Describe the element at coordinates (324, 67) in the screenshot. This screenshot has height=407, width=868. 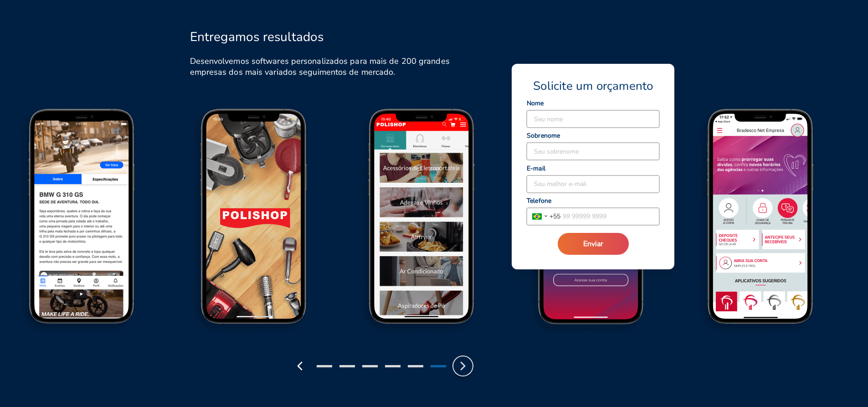
I see `h6: Desenvolvemos softwares personalizados para mais de 200 grandes empresas dos mais variados seguim...` at that location.